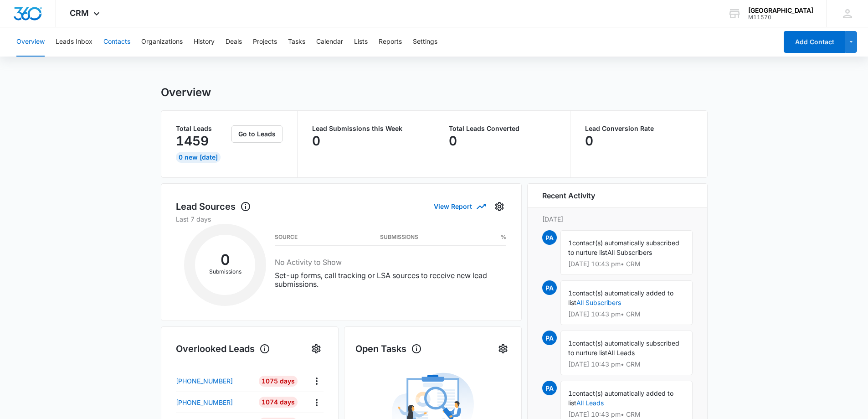  Describe the element at coordinates (30, 42) in the screenshot. I see `button: Overview` at that location.